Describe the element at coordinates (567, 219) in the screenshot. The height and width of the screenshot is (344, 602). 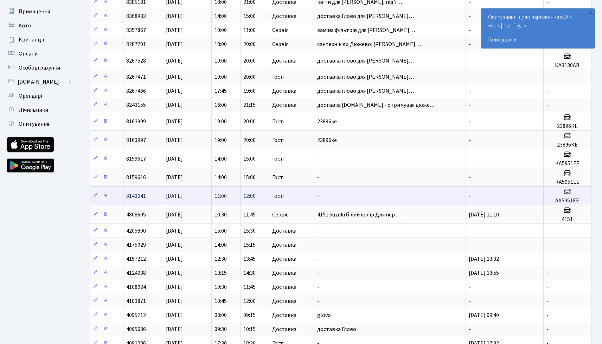
I see `h5: 4151` at that location.